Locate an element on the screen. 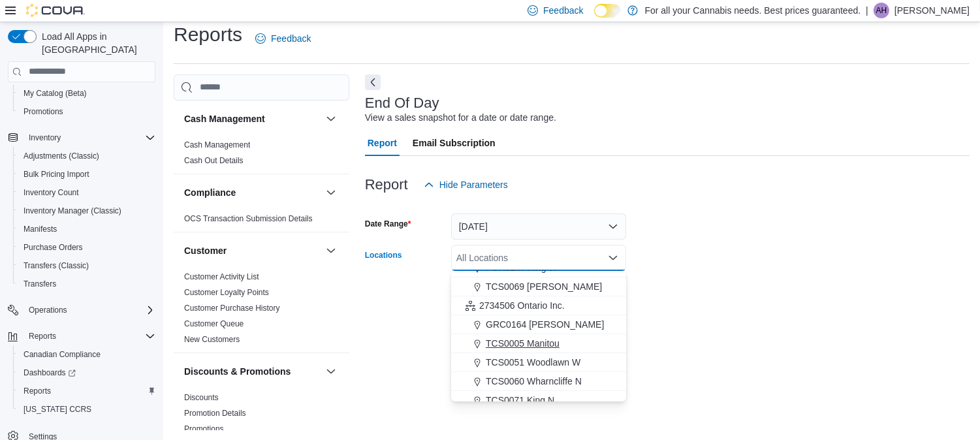  span: Cash Management is located at coordinates (217, 145).